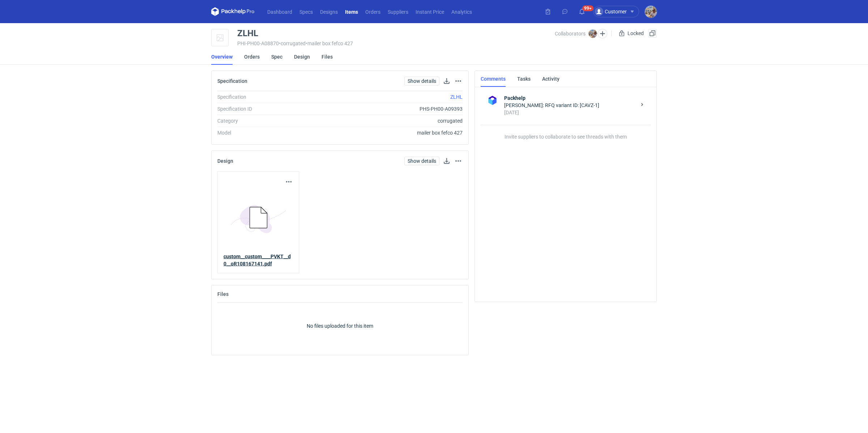 The image size is (868, 433). What do you see at coordinates (248, 33) in the screenshot?
I see `div: ZLHL` at bounding box center [248, 33].